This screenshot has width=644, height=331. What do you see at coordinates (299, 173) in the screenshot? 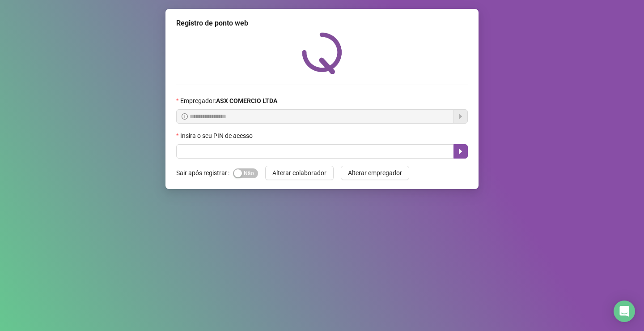
I see `span: Alterar colaborador` at bounding box center [299, 173].